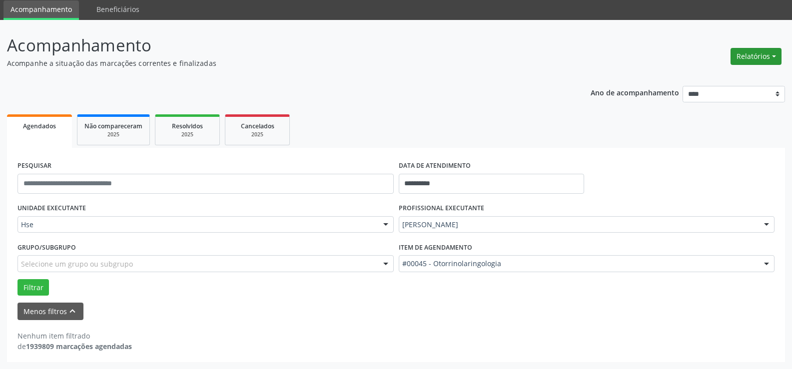 The image size is (792, 369). What do you see at coordinates (441, 208) in the screenshot?
I see `label: PROFISSIONAL EXECUTANTE` at bounding box center [441, 208].